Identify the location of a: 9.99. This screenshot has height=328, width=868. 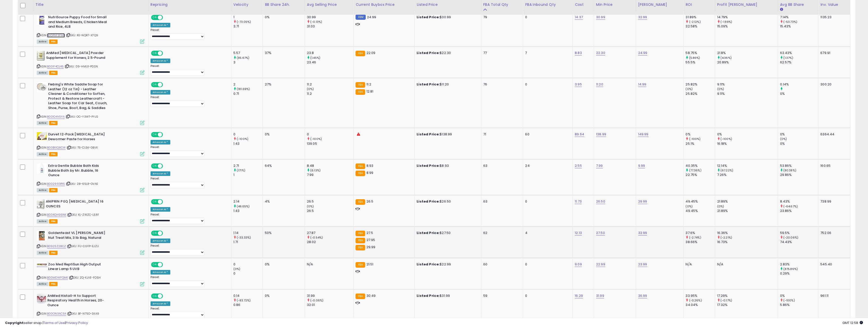
(642, 165).